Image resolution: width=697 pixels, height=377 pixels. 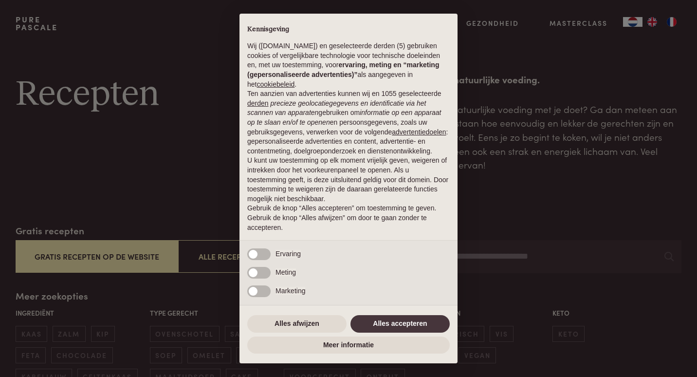 I want to click on button: derden, so click(x=258, y=104).